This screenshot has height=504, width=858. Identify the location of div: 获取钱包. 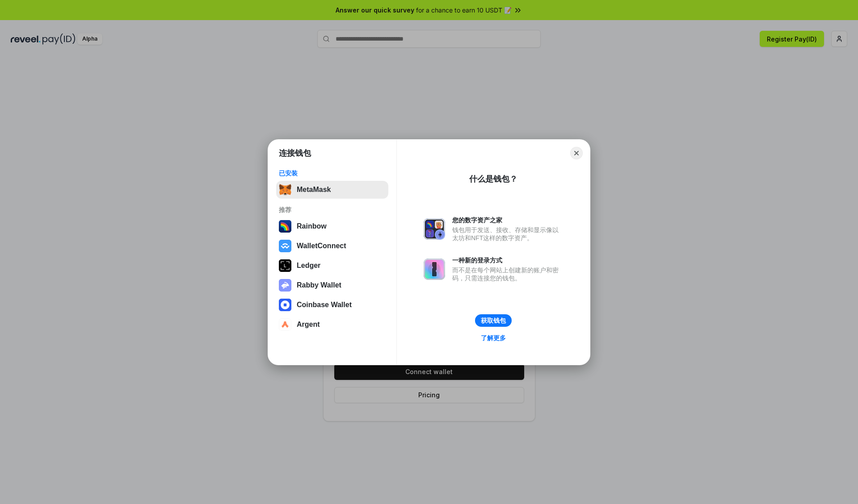
(493, 321).